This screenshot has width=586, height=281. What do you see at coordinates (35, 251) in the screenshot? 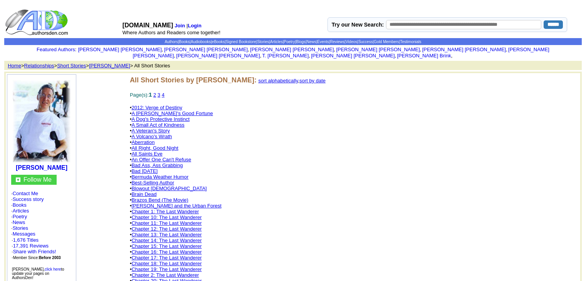
I see `a: Share with Friends!` at bounding box center [35, 251].